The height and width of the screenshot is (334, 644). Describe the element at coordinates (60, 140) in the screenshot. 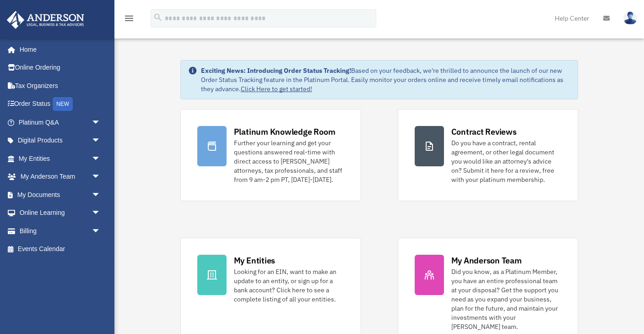

I see `a: Digital Productsarrow_drop_down` at that location.